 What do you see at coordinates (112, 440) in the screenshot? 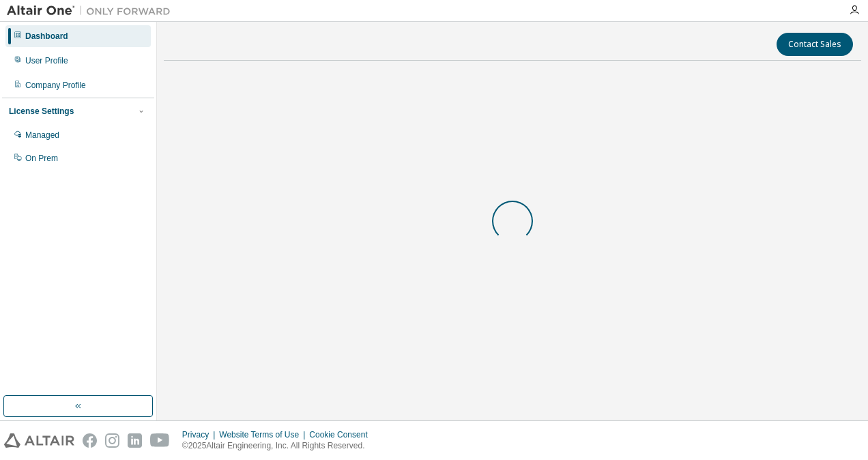
I see `img: instagram.svg` at bounding box center [112, 440].